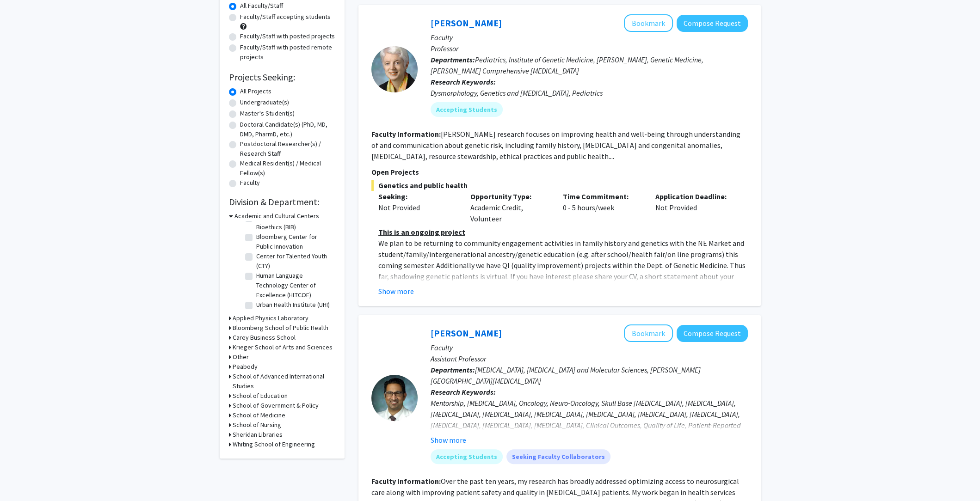 This screenshot has width=980, height=501. What do you see at coordinates (265, 102) in the screenshot?
I see `label: Undergraduate(s)` at bounding box center [265, 102].